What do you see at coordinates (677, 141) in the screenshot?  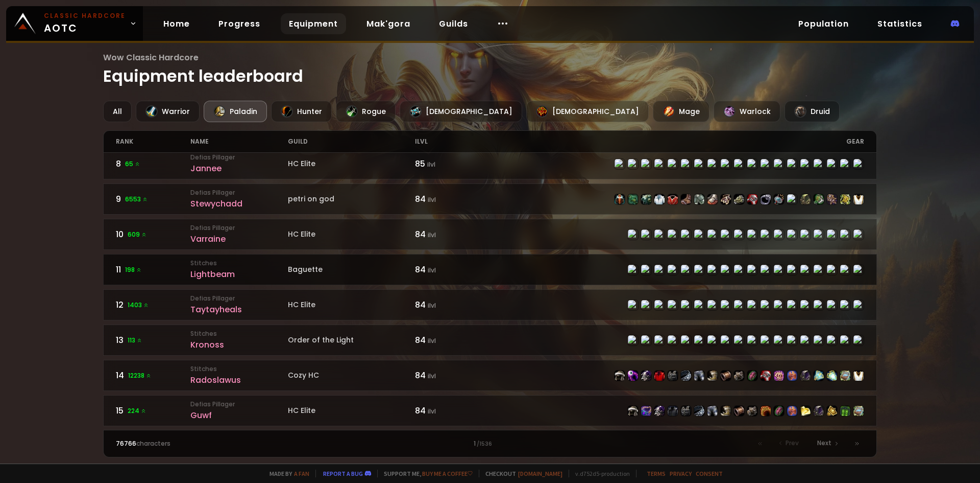 I see `div: gear` at bounding box center [677, 141].